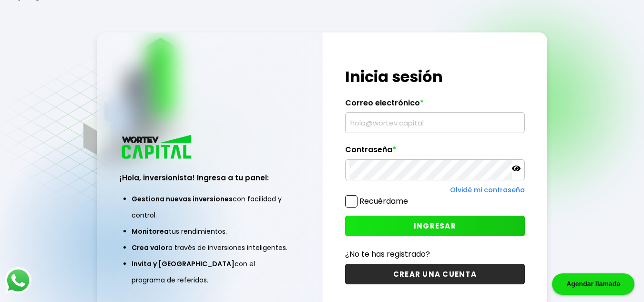  Describe the element at coordinates (150, 231) in the screenshot. I see `span: Monitorea` at that location.